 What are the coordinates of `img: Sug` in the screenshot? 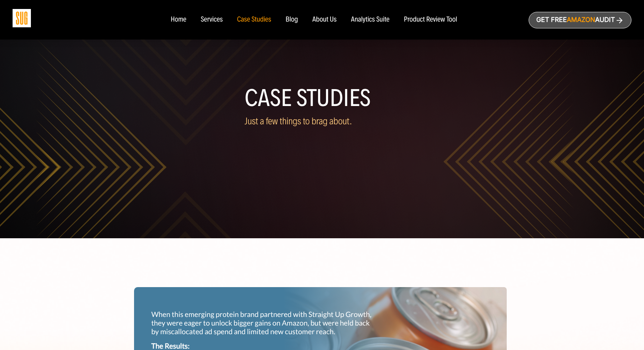 It's located at (22, 18).